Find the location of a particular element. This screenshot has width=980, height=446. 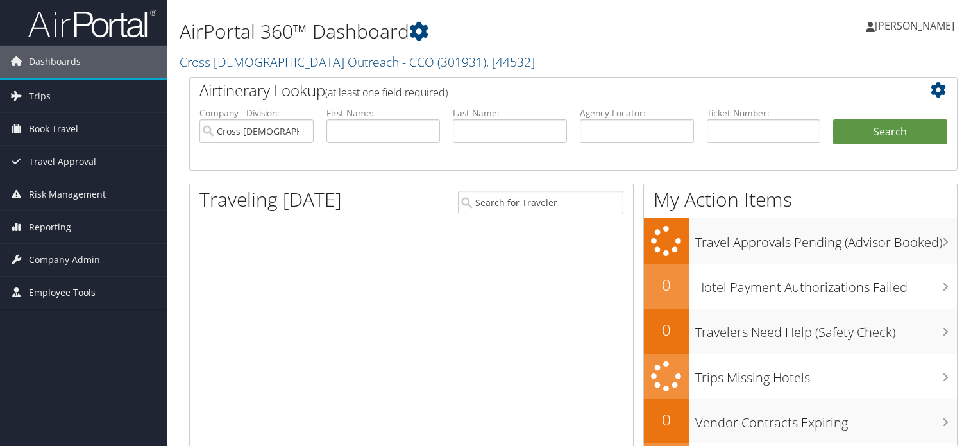

a: Travel Approvals Pending (Advisor Booked) is located at coordinates (800, 241).